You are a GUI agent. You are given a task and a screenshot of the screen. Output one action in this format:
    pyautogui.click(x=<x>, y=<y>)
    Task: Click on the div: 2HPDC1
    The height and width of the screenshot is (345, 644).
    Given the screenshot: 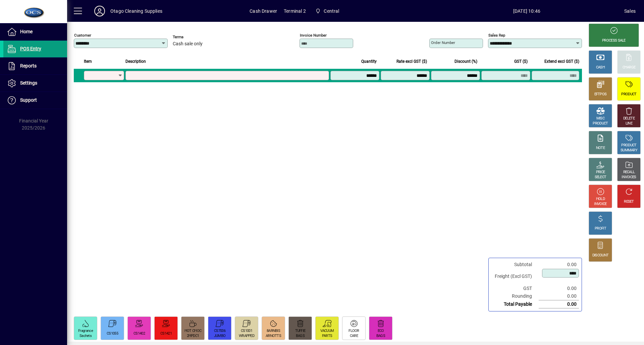 What is the action you would take?
    pyautogui.click(x=193, y=336)
    